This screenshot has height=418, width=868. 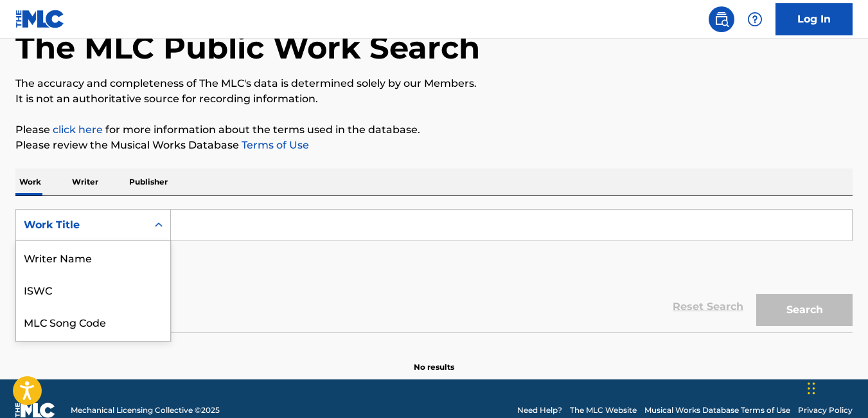 What do you see at coordinates (836, 387) in the screenshot?
I see `div: Chat Widget` at bounding box center [836, 387].